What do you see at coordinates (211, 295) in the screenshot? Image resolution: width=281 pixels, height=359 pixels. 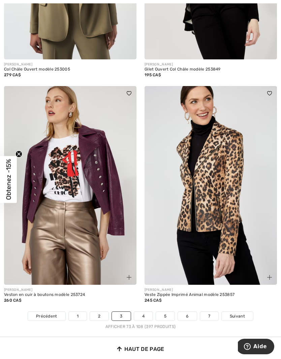 I see `div: Veste Zippée Imprimé Animal modèle 253857` at bounding box center [211, 295].